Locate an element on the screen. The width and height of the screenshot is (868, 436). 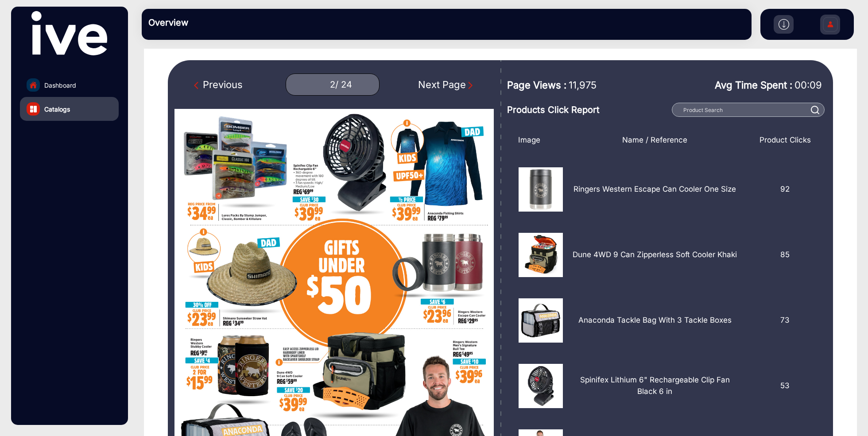
span: Avg Time Spent : is located at coordinates (753, 85).